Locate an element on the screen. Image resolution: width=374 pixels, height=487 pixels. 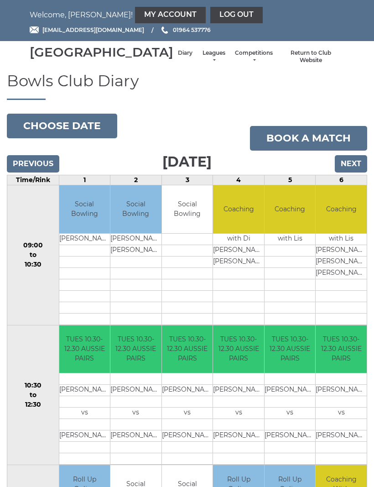
a: Log out is located at coordinates (236, 15).